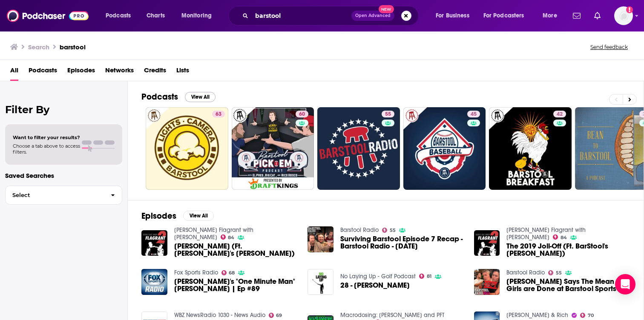 The height and width of the screenshot is (320, 644). What do you see at coordinates (156, 16) in the screenshot?
I see `span: Charts` at bounding box center [156, 16].